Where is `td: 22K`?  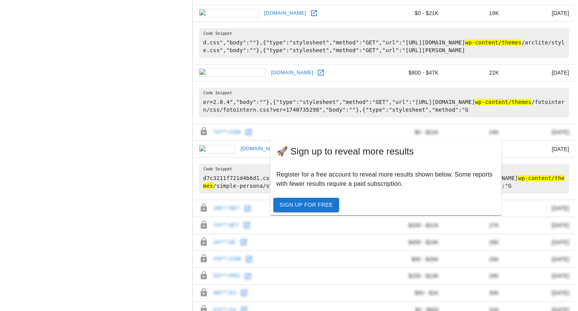 td: 22K is located at coordinates (475, 73).